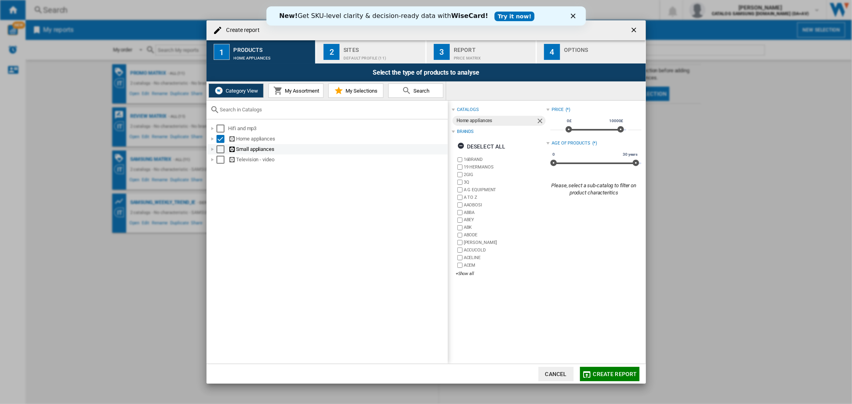 Image resolution: width=852 pixels, height=404 pixels. I want to click on div: Small appliances, so click(338, 149).